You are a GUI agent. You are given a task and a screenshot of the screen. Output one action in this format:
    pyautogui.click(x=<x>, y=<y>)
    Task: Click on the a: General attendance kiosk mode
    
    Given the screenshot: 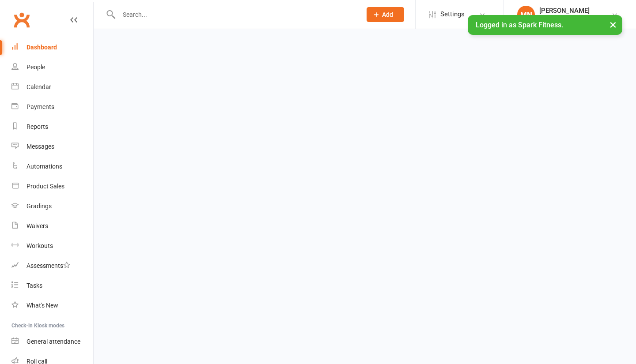 What is the action you would take?
    pyautogui.click(x=52, y=341)
    